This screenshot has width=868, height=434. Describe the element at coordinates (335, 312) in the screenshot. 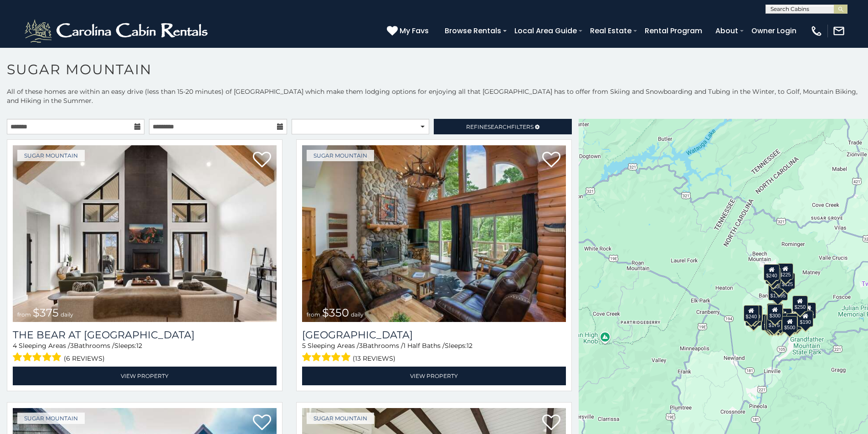

I see `span: $350` at that location.